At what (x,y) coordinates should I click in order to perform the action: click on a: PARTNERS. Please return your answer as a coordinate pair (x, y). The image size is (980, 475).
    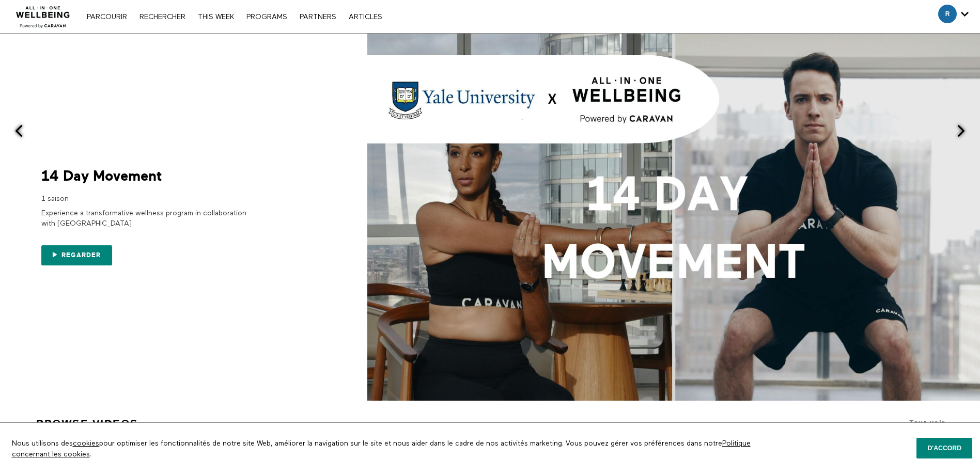
    Looking at the image, I should click on (318, 17).